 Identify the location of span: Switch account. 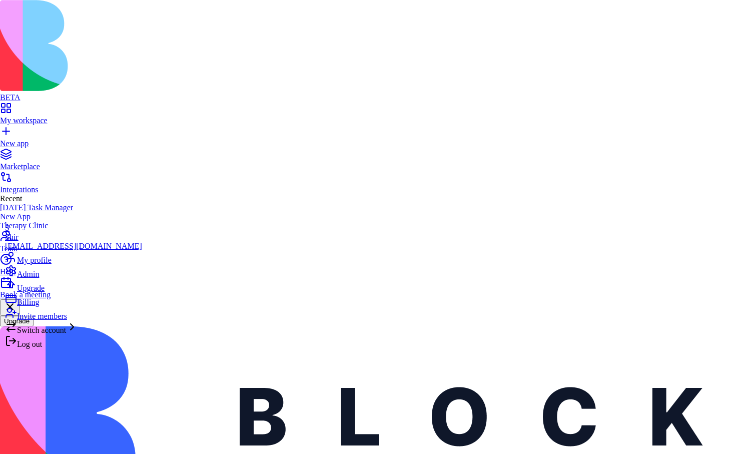
(42, 330).